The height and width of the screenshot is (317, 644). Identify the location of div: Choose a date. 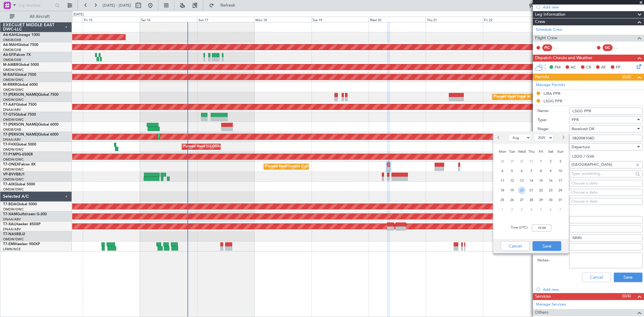
(606, 183).